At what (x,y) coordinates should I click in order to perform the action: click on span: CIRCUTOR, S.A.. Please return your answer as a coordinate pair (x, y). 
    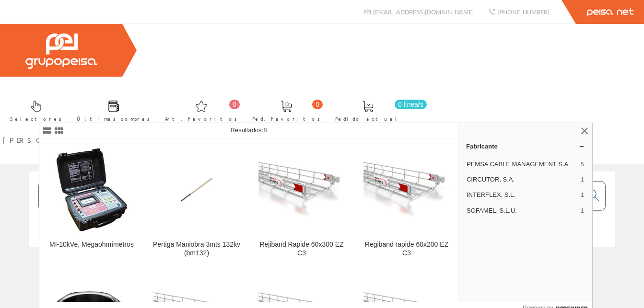
    Looking at the image, I should click on (522, 179).